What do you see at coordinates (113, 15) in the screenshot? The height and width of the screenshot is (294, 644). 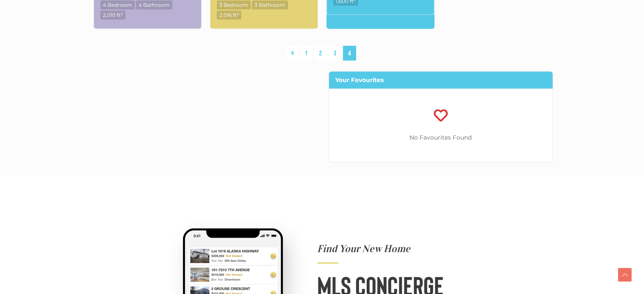 I see `span: 2,010 ft` at bounding box center [113, 15].